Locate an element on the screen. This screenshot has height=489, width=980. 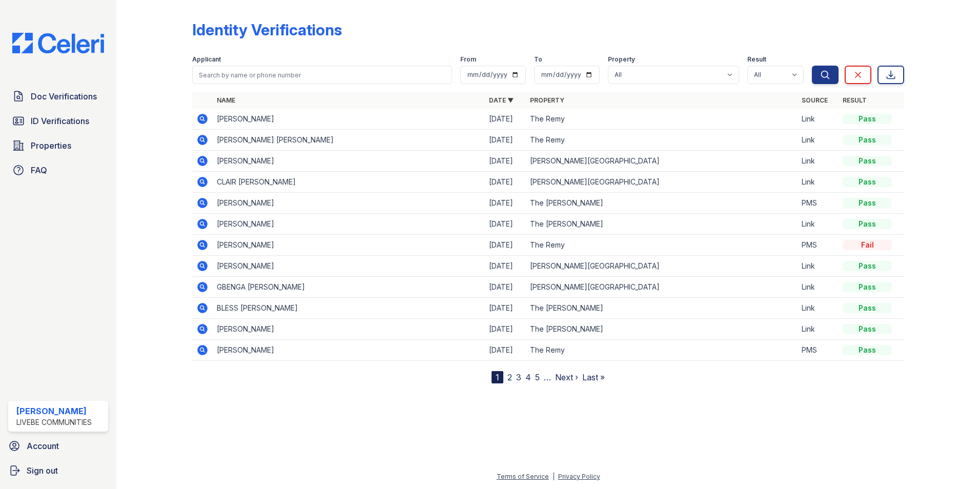
a: Account is located at coordinates (58, 446).